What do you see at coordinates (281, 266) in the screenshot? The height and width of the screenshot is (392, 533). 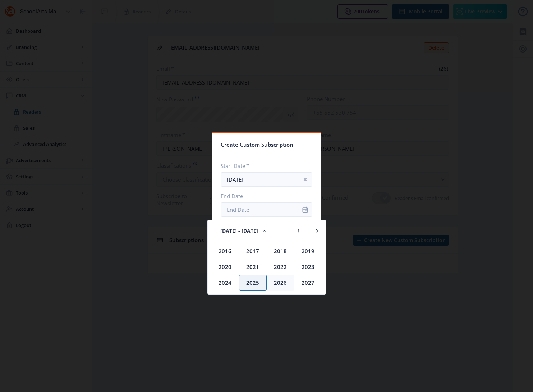 I see `div: 2022` at bounding box center [281, 266].